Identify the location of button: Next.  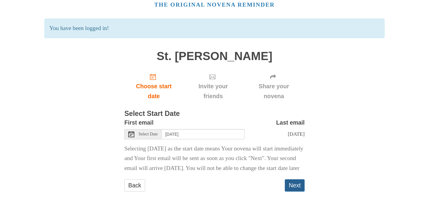
(295, 185).